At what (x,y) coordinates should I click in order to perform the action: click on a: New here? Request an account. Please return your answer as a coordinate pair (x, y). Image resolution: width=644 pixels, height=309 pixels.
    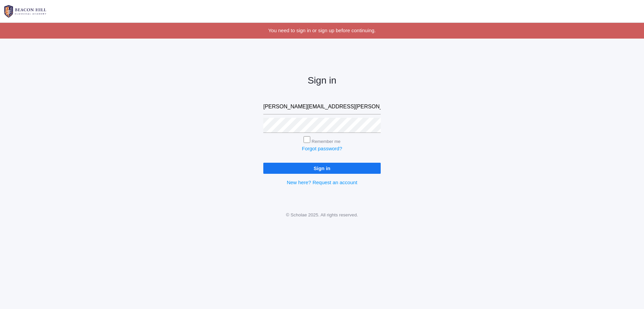
    Looking at the image, I should click on (322, 182).